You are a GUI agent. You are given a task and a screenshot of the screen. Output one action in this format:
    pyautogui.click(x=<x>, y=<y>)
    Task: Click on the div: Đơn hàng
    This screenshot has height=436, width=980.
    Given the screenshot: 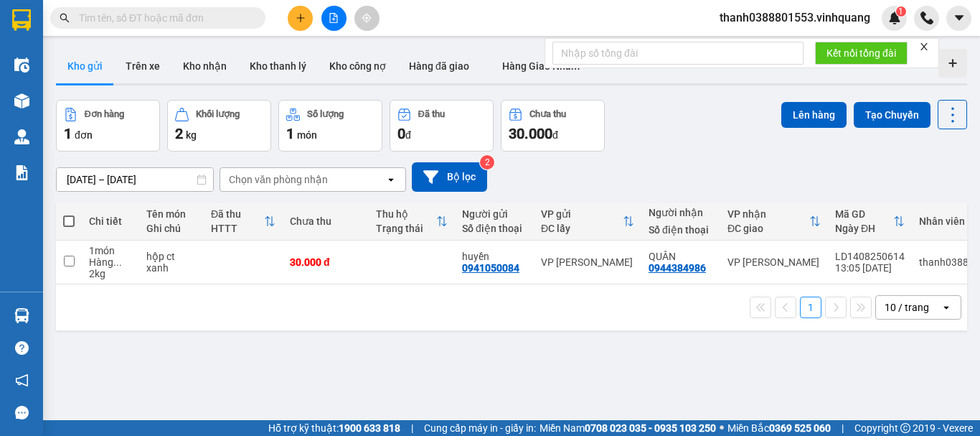 What is the action you would take?
    pyautogui.click(x=104, y=114)
    